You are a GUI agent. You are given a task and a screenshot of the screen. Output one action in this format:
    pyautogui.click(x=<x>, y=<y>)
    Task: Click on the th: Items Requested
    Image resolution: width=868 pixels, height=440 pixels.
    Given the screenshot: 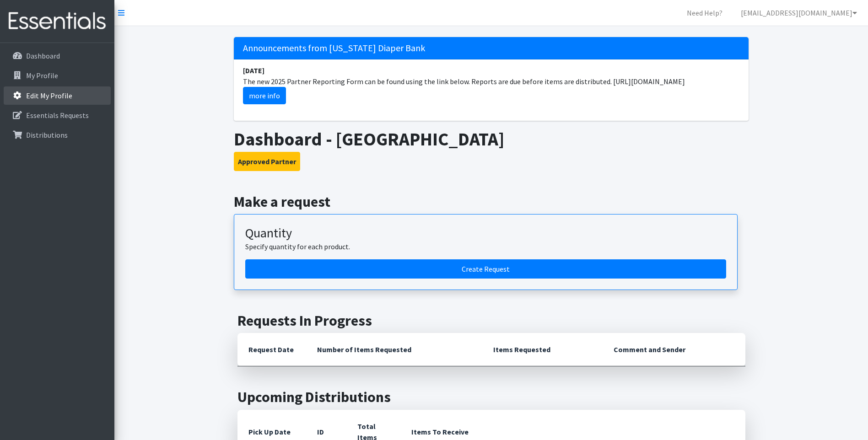 What is the action you would take?
    pyautogui.click(x=542, y=350)
    